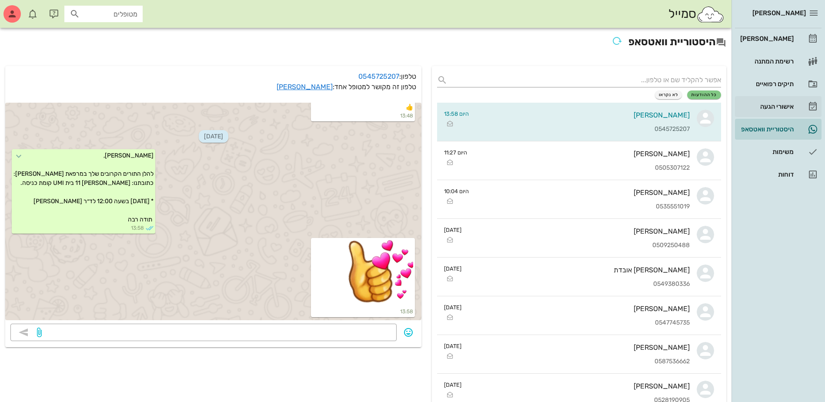 This screenshot has height=402, width=825. What do you see at coordinates (766, 61) in the screenshot?
I see `div: רשימת המתנה` at bounding box center [766, 61].